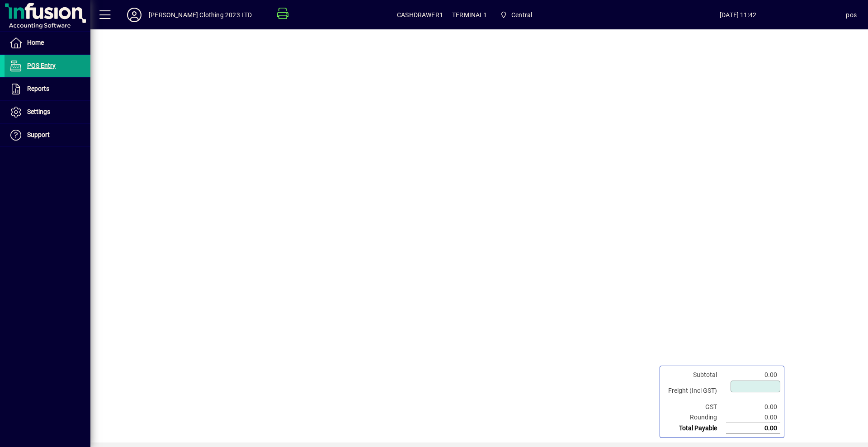 Image resolution: width=868 pixels, height=447 pixels. What do you see at coordinates (41, 65) in the screenshot?
I see `span: POS Entry` at bounding box center [41, 65].